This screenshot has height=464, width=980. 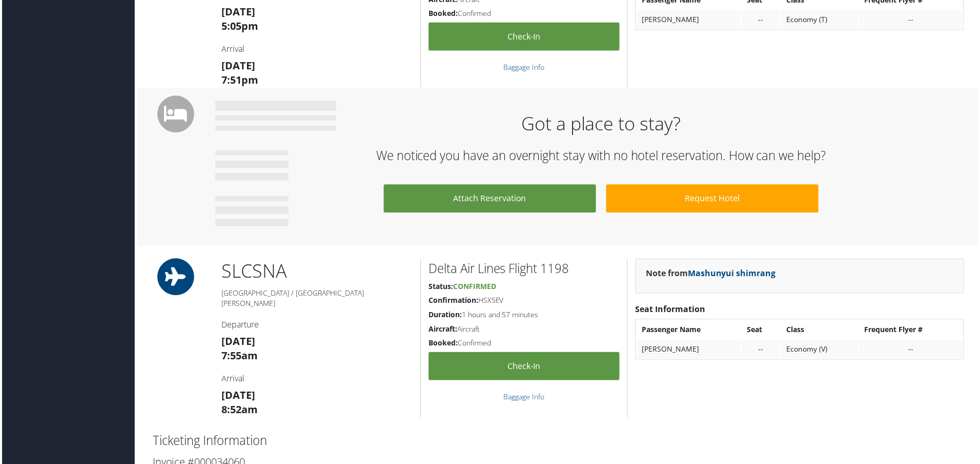 What do you see at coordinates (443, 330) in the screenshot?
I see `strong: Aircraft:` at bounding box center [443, 330].